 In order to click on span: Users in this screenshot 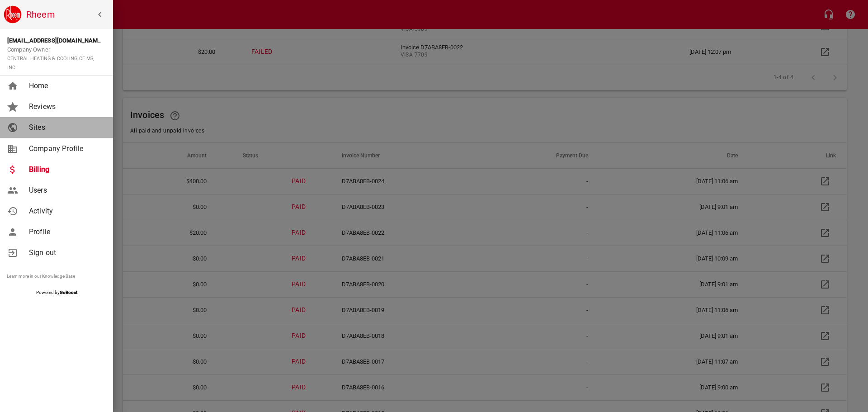, I will do `click(66, 190)`.